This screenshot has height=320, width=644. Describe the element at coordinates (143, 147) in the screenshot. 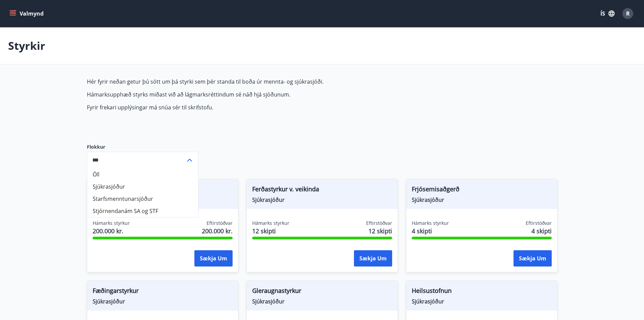

I see `label: Flokkur` at that location.